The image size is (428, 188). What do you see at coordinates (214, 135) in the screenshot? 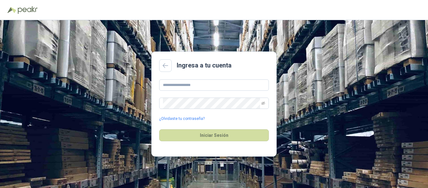
I see `button: Iniciar Sesión` at bounding box center [214, 135].